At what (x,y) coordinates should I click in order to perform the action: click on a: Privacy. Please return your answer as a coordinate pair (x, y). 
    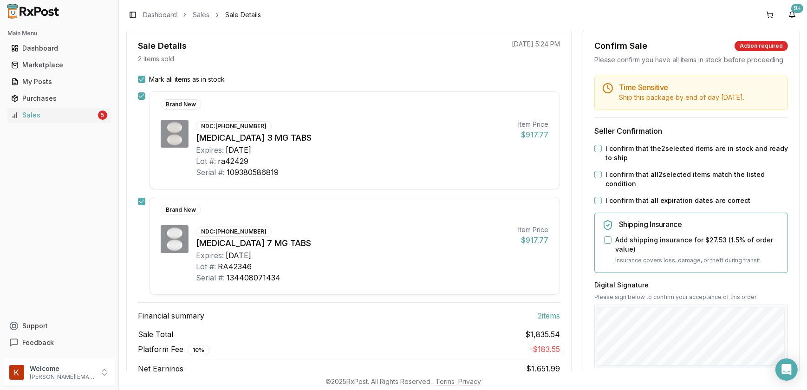
    Looking at the image, I should click on (470, 381).